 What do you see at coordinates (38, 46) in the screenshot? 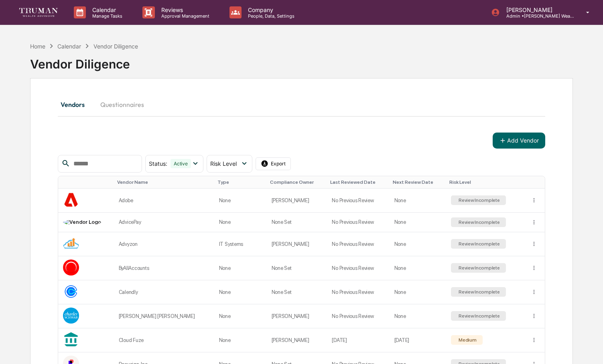
I see `div: Home` at bounding box center [38, 46].